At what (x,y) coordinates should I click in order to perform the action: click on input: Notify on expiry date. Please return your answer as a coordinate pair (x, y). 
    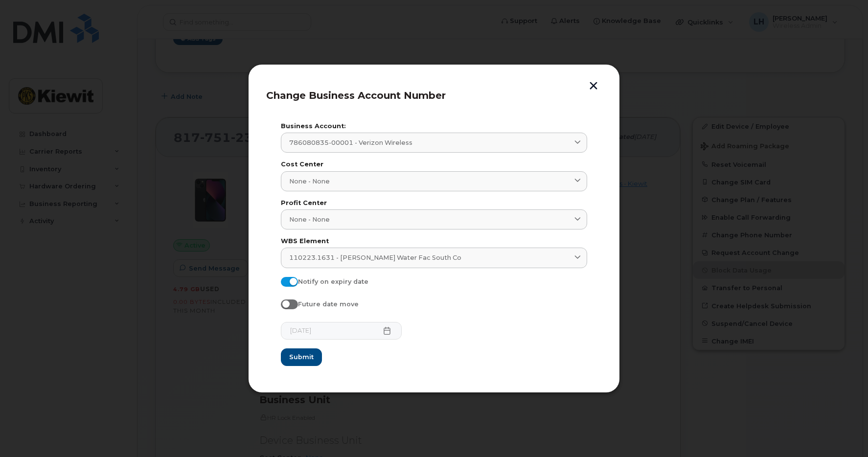
    Looking at the image, I should click on (285, 281).